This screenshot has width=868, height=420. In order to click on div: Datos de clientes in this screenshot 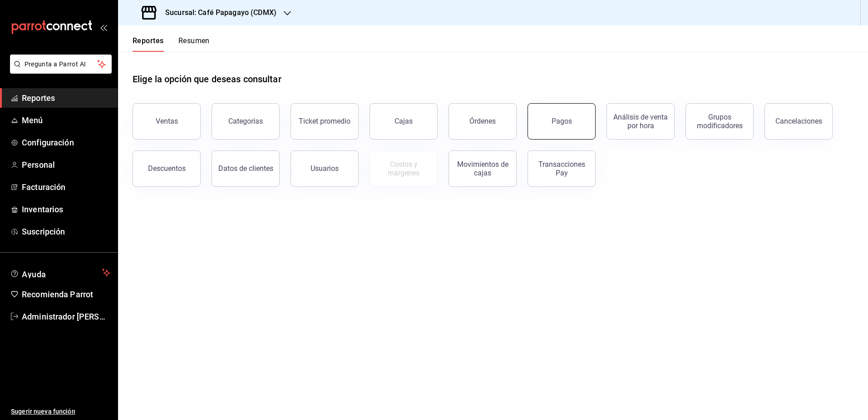, I will do `click(246, 168)`.